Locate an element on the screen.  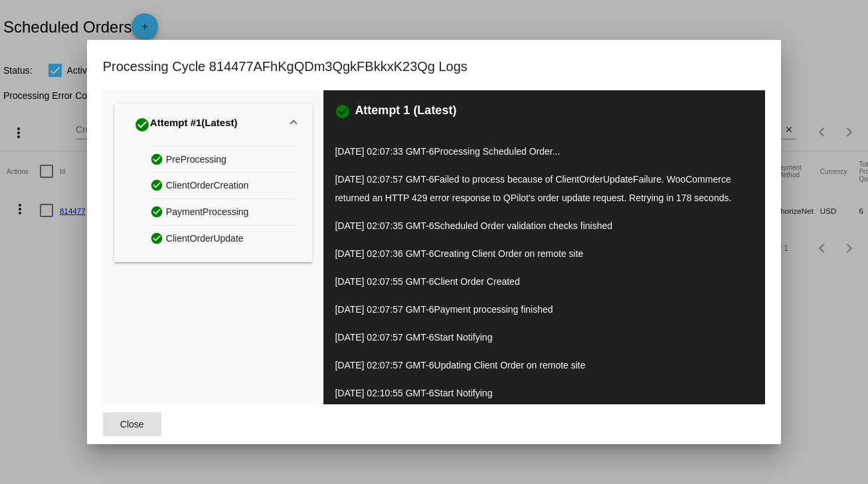
span: Payment processing finished is located at coordinates (493, 310).